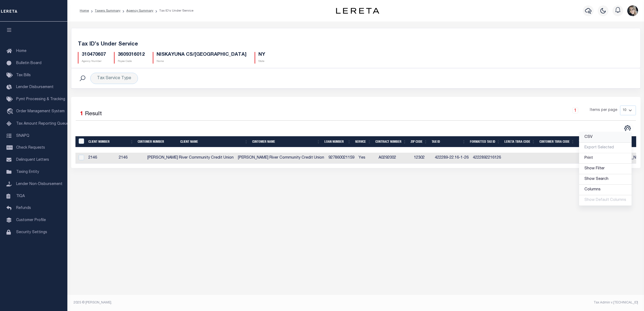 The height and width of the screenshot is (311, 644). What do you see at coordinates (35, 87) in the screenshot?
I see `span: Lender Disbursement` at bounding box center [35, 87].